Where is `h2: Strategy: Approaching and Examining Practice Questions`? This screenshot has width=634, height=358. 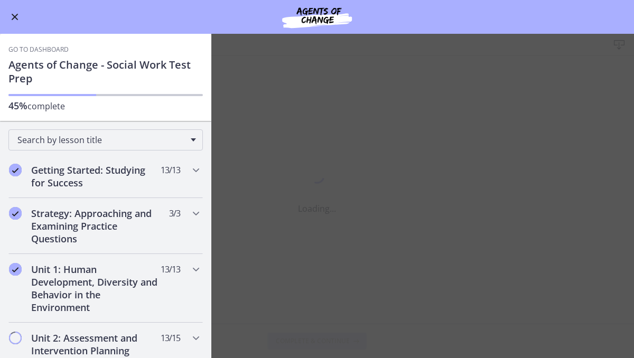
h2: Strategy: Approaching and Examining Practice Questions is located at coordinates (96, 226).